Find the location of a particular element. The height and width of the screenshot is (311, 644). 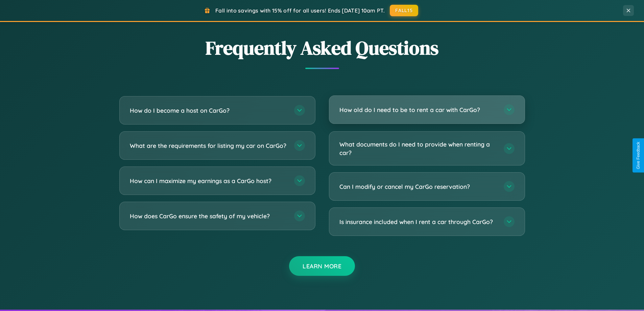

h3: What are the requirements for listing my car on CarGo? is located at coordinates (209, 145).